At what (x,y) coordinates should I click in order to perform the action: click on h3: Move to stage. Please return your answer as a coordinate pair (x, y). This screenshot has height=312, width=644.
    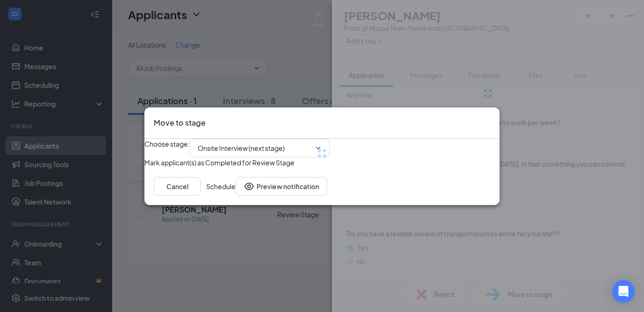
    Looking at the image, I should click on (179, 123).